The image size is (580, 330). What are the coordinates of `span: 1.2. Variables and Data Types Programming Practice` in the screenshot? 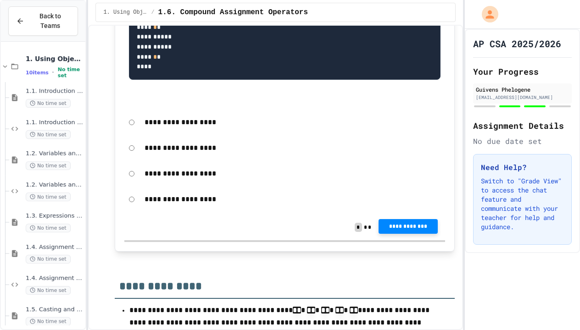 It's located at (55, 185).